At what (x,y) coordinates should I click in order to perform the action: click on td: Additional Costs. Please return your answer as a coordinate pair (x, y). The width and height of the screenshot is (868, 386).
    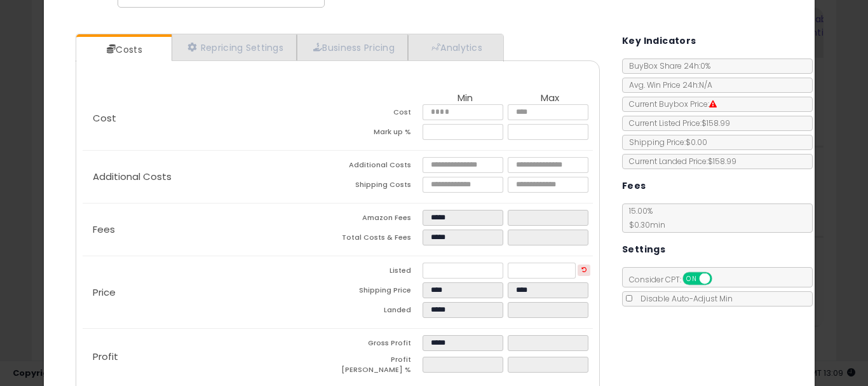
    Looking at the image, I should click on (380, 167).